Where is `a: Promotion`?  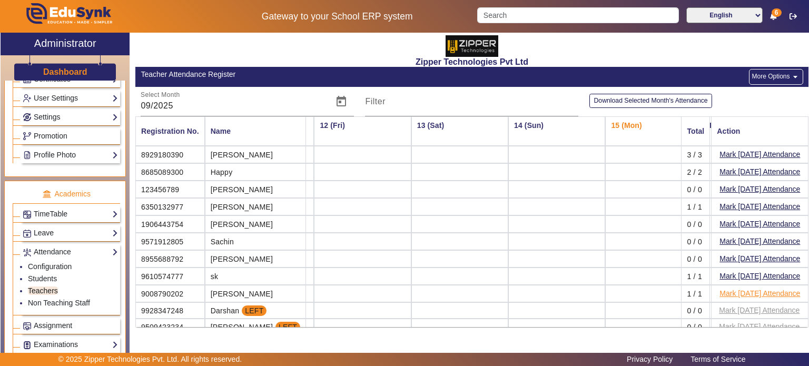
a: Promotion is located at coordinates (70, 136).